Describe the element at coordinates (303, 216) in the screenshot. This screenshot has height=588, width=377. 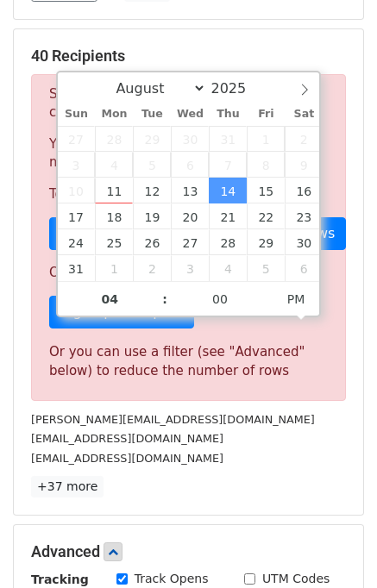
I see `span: August 23, 2025` at that location.